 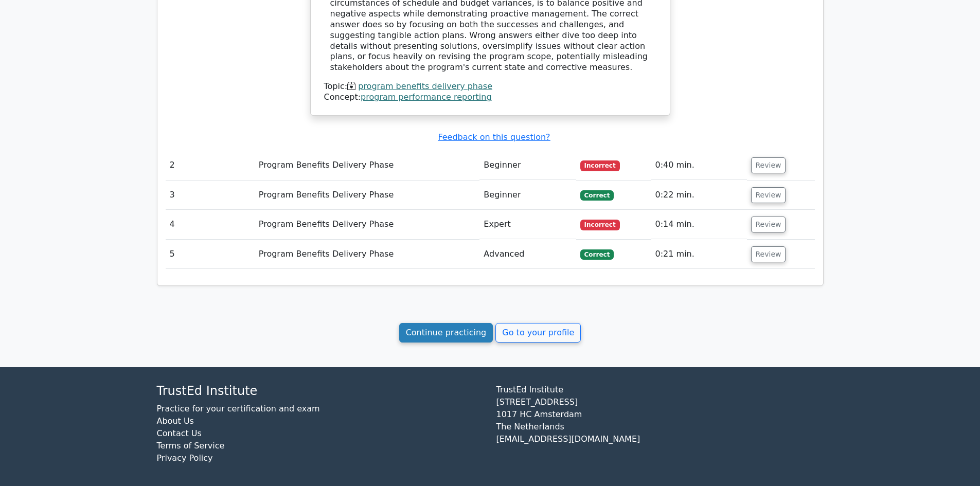 What do you see at coordinates (699, 165) in the screenshot?
I see `td: 0:40 min.` at bounding box center [699, 165].